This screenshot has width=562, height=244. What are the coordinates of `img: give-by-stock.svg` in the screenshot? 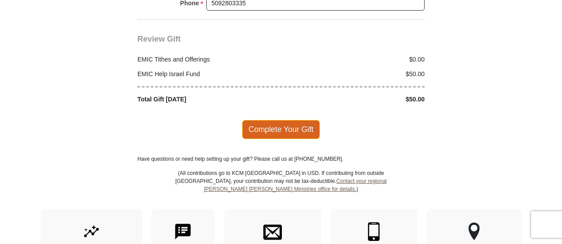 It's located at (92, 231).